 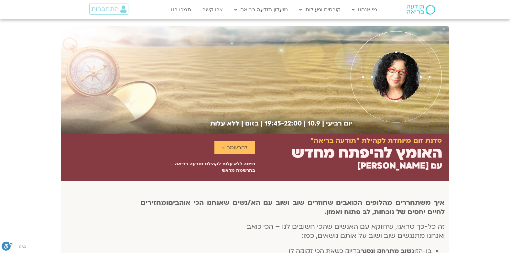 I want to click on a: תמכו בנו, so click(x=181, y=10).